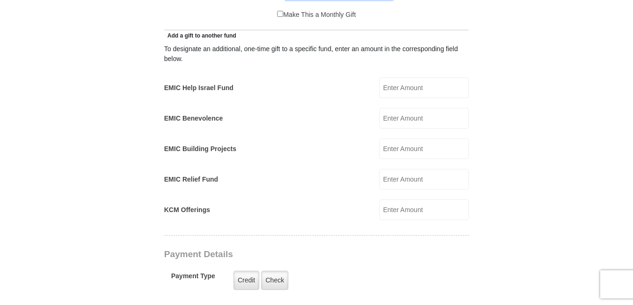  Describe the element at coordinates (191, 179) in the screenshot. I see `label: EMIC Relief Fund` at that location.